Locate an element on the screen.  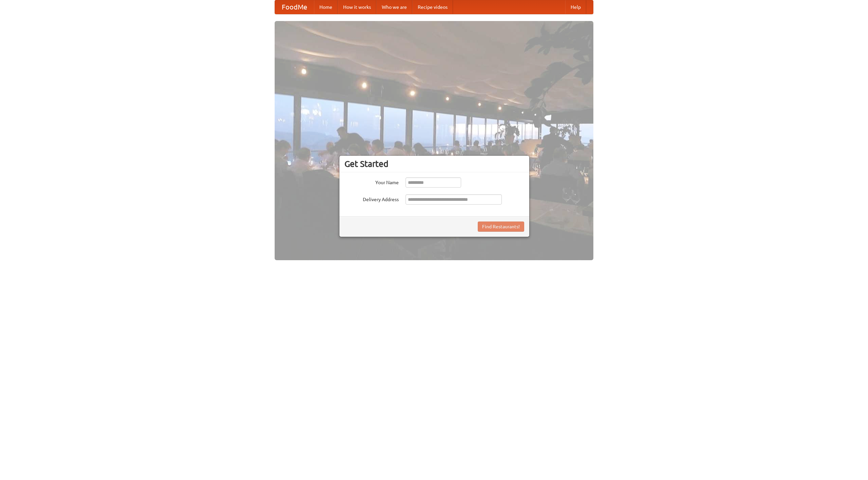
a: Who we are is located at coordinates (394, 7).